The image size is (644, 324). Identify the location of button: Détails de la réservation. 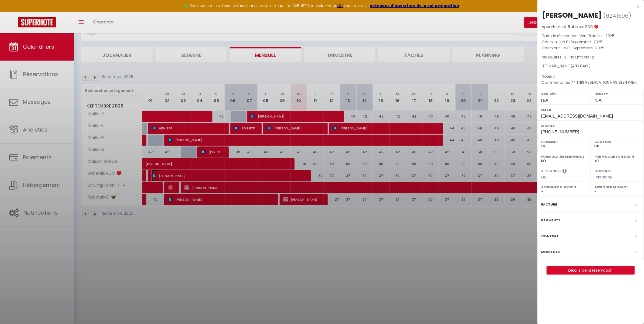
(591, 270).